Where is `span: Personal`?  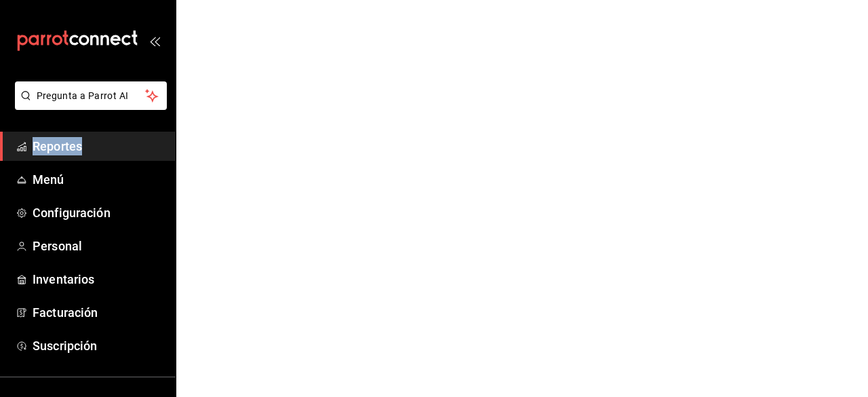 span: Personal is located at coordinates (98, 246).